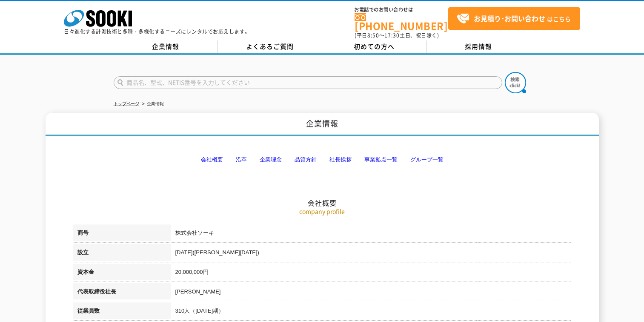 Image resolution: width=644 pixels, height=322 pixels. I want to click on a: 品質方針, so click(306, 159).